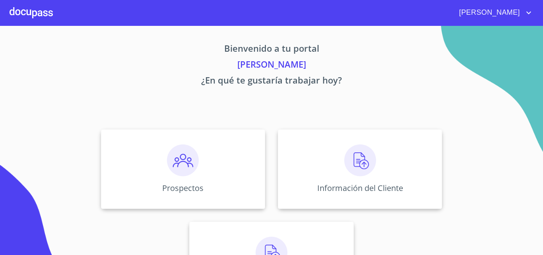 This screenshot has width=543, height=255. Describe the element at coordinates (493, 13) in the screenshot. I see `button: account of current user` at that location.